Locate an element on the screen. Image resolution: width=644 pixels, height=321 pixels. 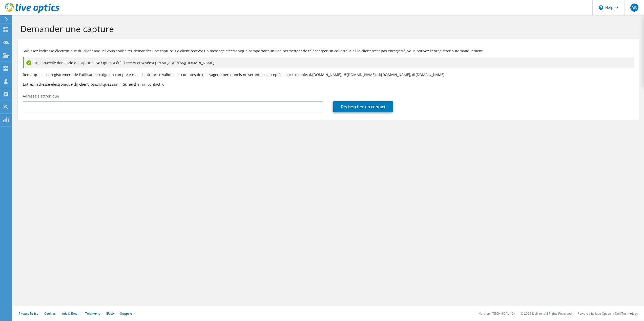
a: EULA is located at coordinates (110, 314).